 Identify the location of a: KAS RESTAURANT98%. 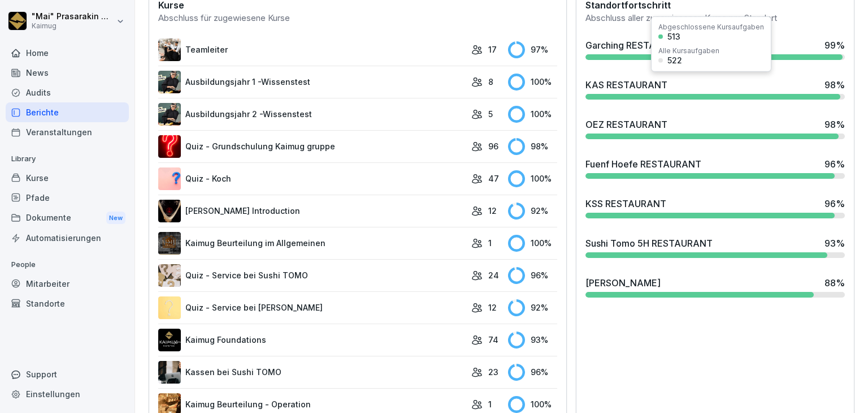
(715, 89).